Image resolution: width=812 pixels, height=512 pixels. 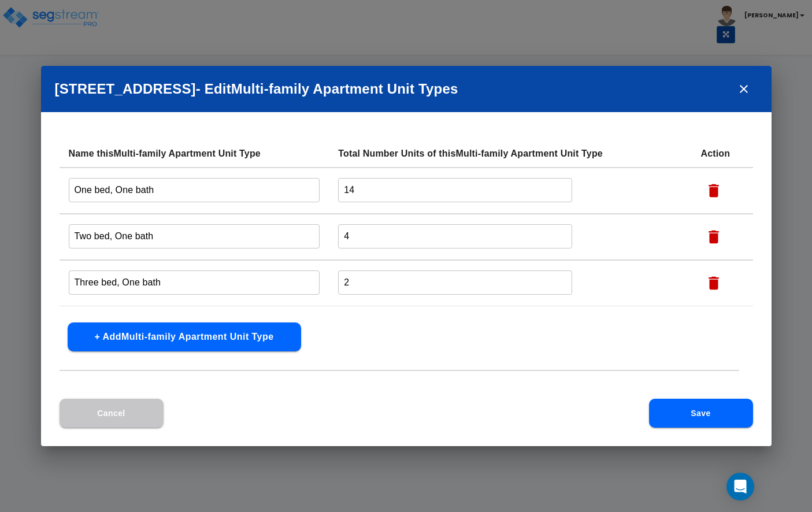 I want to click on button: close, so click(x=744, y=89).